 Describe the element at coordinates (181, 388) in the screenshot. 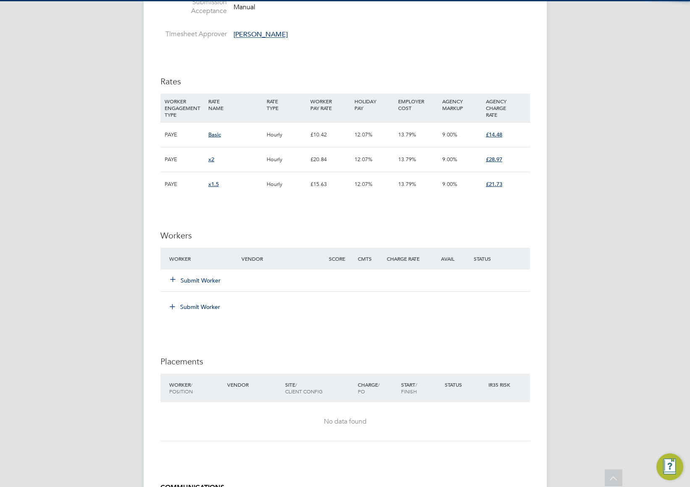

I see `span: / Position` at that location.